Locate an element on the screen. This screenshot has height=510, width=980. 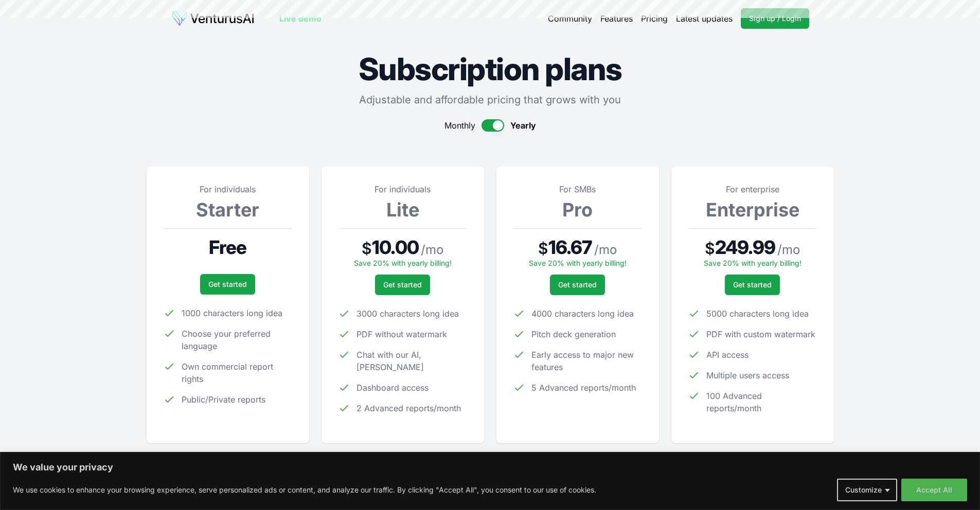
span: Sign up / Login is located at coordinates (774, 18).